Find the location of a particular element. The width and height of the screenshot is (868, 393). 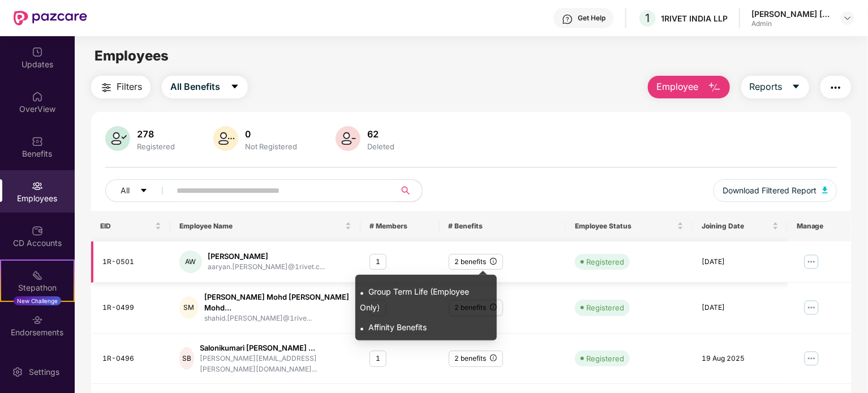

span: search is located at coordinates (405, 191).